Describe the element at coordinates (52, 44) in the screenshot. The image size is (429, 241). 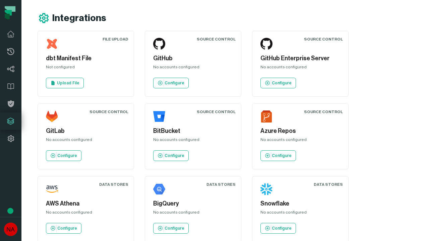
I see `img: dbt Manifest File` at that location.